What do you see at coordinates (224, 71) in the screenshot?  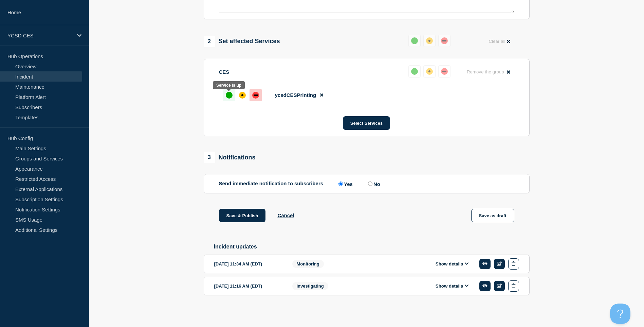 I see `p: CES` at bounding box center [224, 71].